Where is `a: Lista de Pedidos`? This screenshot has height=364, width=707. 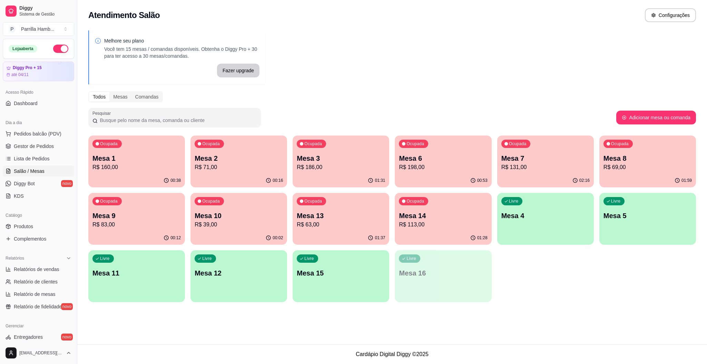
a: Lista de Pedidos is located at coordinates (38, 158).